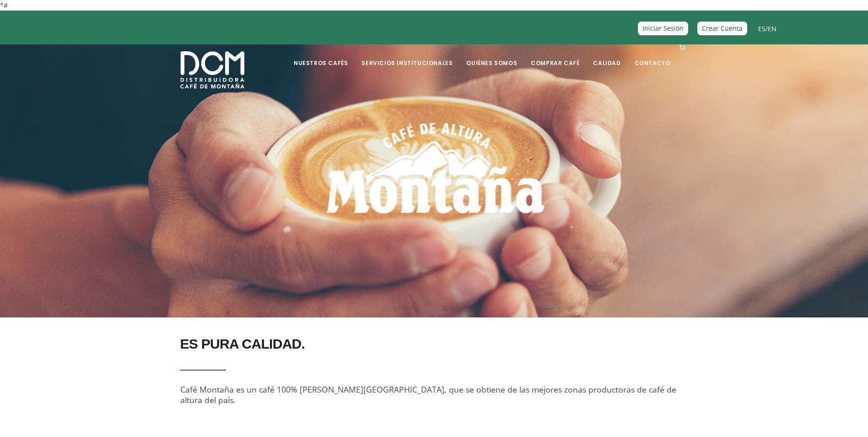 This screenshot has height=437, width=868. Describe the element at coordinates (407, 56) in the screenshot. I see `a: Servicios Institucionales` at that location.